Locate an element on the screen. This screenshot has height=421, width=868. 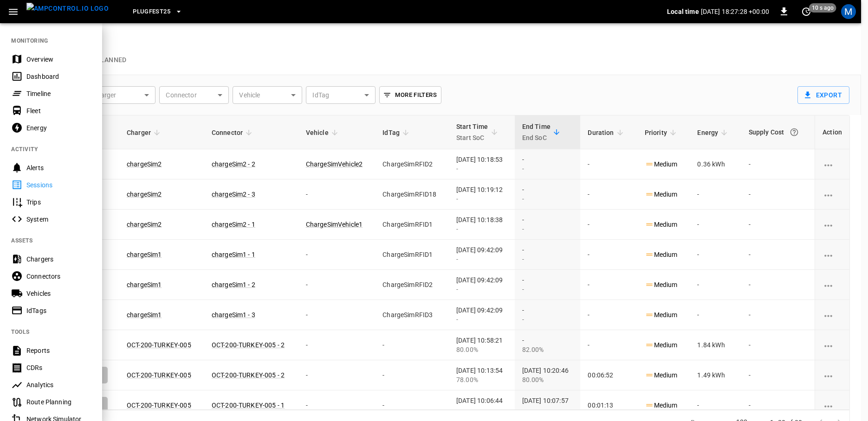
div: CDRs is located at coordinates (59, 368).